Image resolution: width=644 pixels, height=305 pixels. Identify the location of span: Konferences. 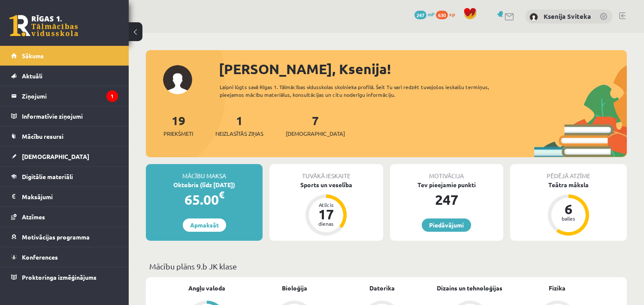
(40, 257).